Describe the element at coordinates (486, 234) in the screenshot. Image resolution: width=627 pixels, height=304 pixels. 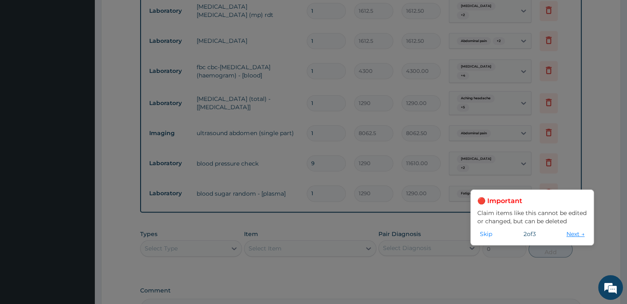
I see `button: Skip` at that location.